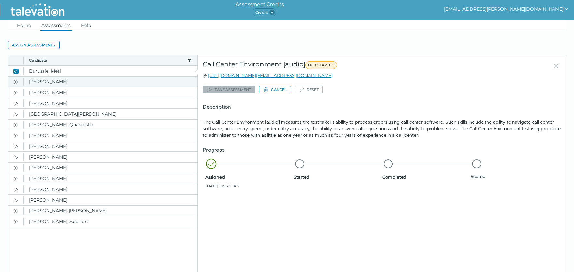 This screenshot has height=272, width=574. I want to click on a: Assessments, so click(56, 25).